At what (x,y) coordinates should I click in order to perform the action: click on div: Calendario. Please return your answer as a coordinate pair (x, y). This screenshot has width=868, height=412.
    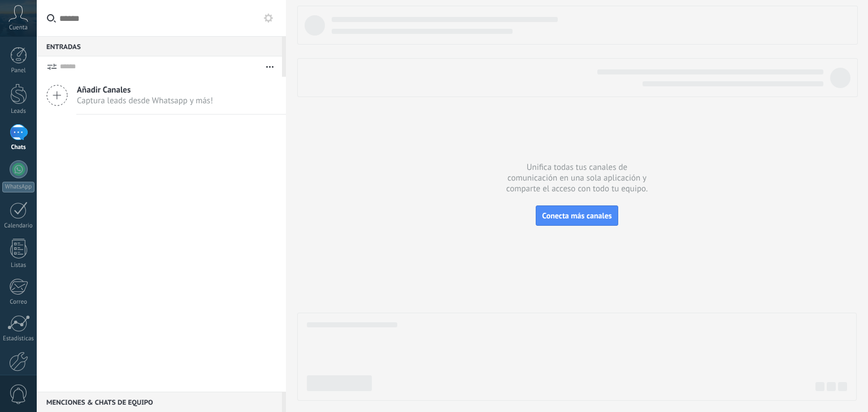
    Looking at the image, I should click on (19, 226).